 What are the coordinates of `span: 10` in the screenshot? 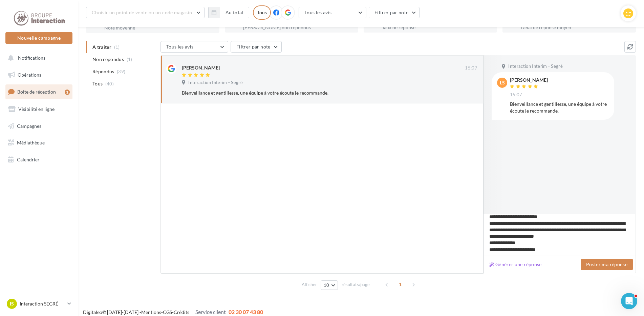 It's located at (327, 285).